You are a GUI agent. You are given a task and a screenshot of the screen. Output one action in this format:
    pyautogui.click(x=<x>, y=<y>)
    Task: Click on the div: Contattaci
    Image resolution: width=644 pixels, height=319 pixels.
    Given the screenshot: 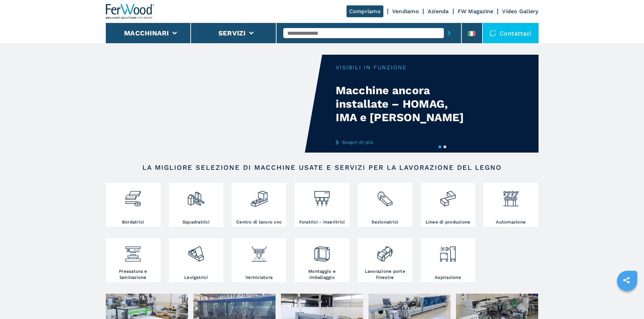 What is the action you would take?
    pyautogui.click(x=511, y=33)
    